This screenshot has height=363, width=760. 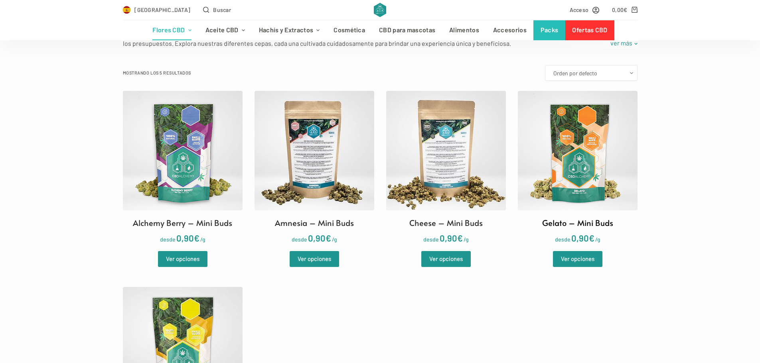 I want to click on button: Abrir formulario de búsqueda, so click(x=217, y=10).